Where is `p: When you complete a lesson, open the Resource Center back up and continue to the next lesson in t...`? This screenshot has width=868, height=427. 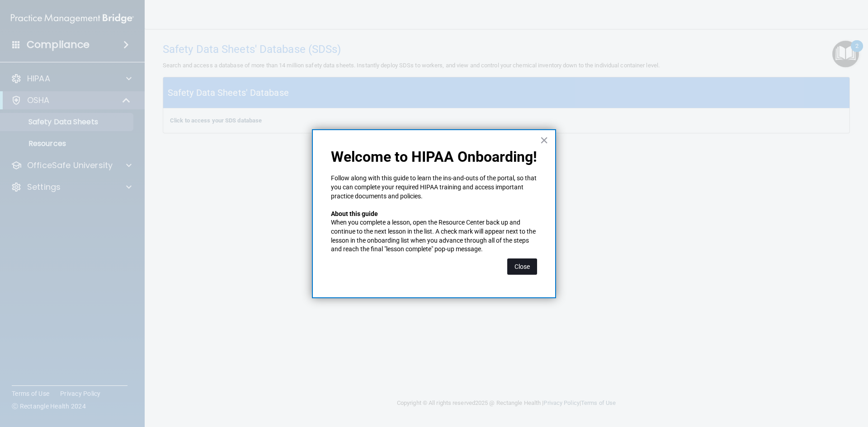
p: When you complete a lesson, open the Resource Center back up and continue to the next lesson in t... is located at coordinates (434, 236).